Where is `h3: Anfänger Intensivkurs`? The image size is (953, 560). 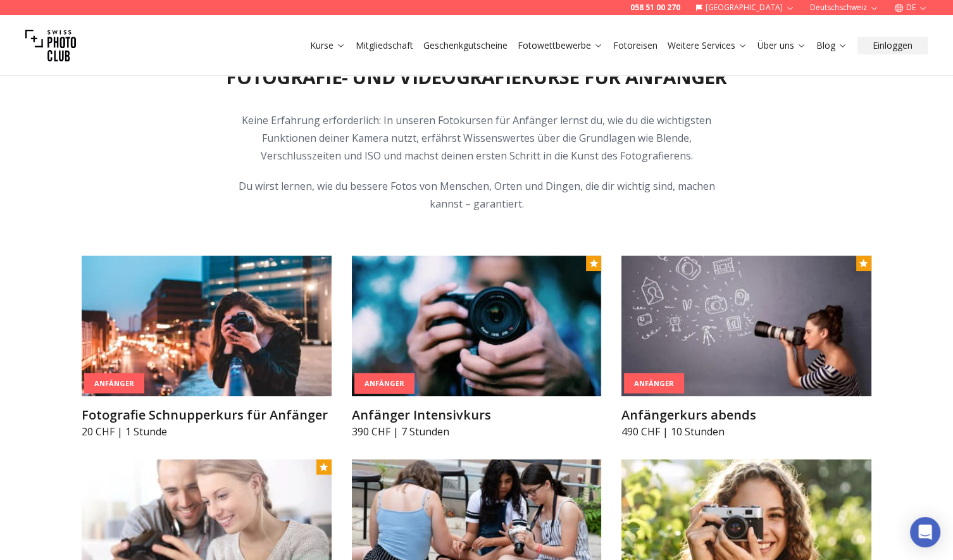
h3: Anfänger Intensivkurs is located at coordinates (476, 415).